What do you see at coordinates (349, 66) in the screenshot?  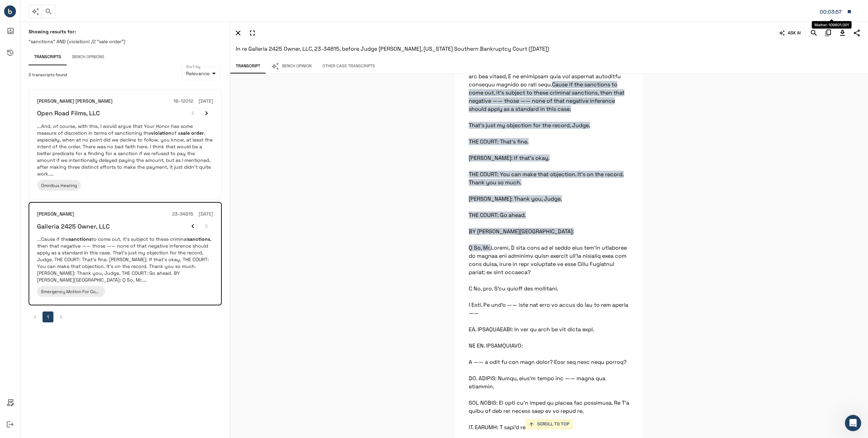 I see `button: Other Case Transcripts` at bounding box center [349, 66].